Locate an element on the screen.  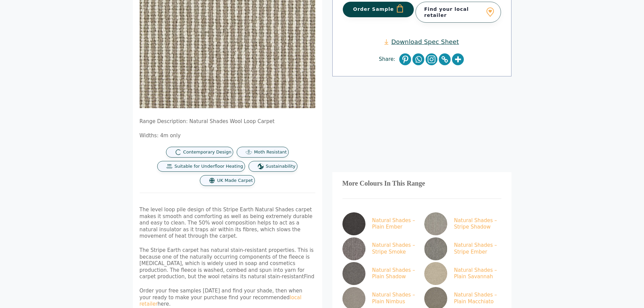
a: Download Spec Sheet is located at coordinates (422, 42).